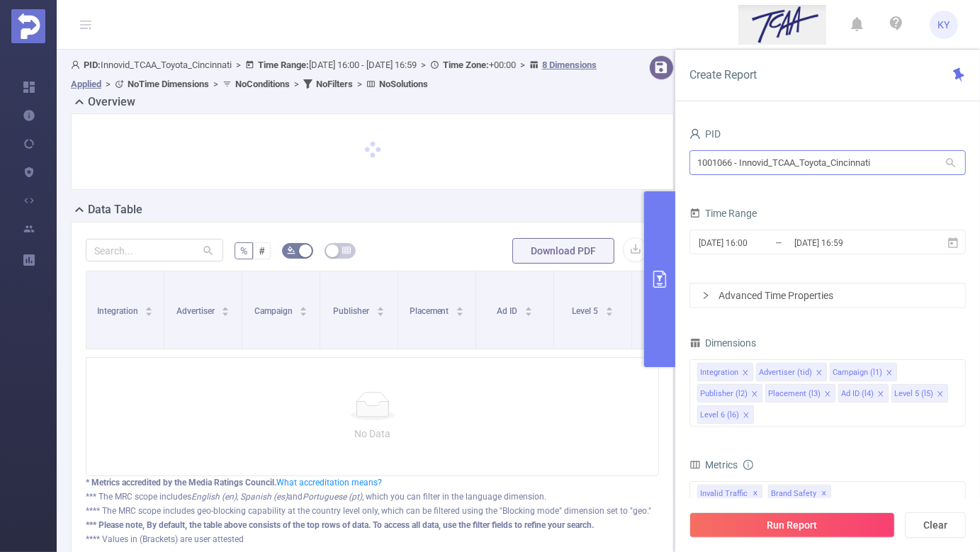 This screenshot has width=980, height=552. What do you see at coordinates (791, 372) in the screenshot?
I see `li: Advertiser (tid)` at bounding box center [791, 372].